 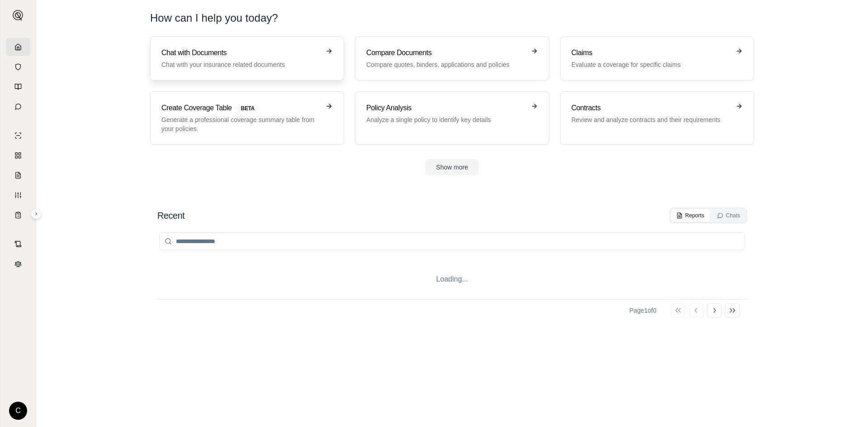 I want to click on img: Expand sidebar, so click(x=18, y=15).